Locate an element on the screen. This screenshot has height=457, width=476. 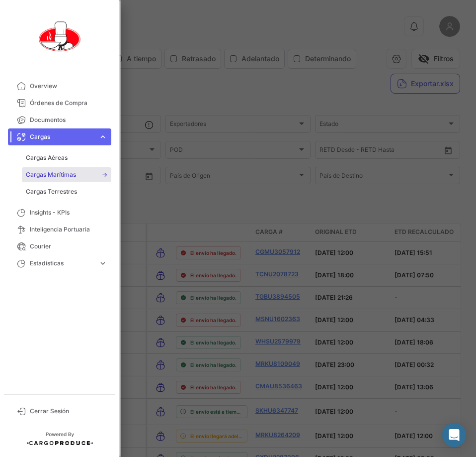
a: Cargas Marítimas is located at coordinates (66, 174).